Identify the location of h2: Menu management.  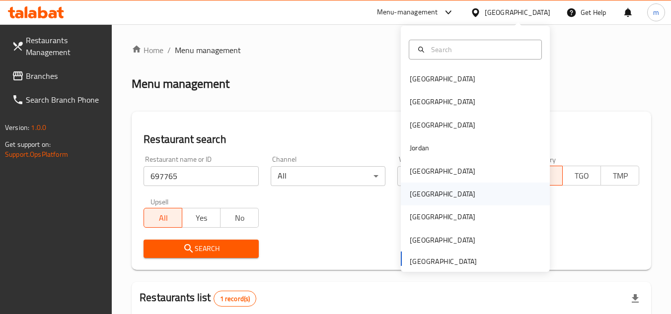
(180, 84).